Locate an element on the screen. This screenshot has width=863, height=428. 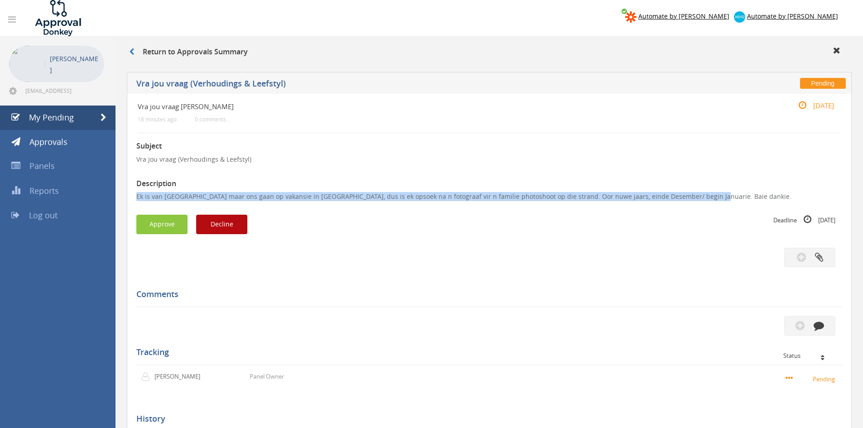
span: Log out is located at coordinates (43, 215).